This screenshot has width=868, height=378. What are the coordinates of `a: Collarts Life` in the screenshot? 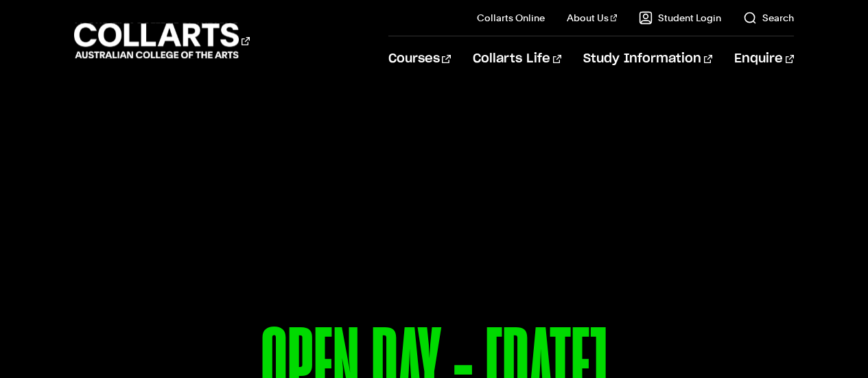 It's located at (517, 59).